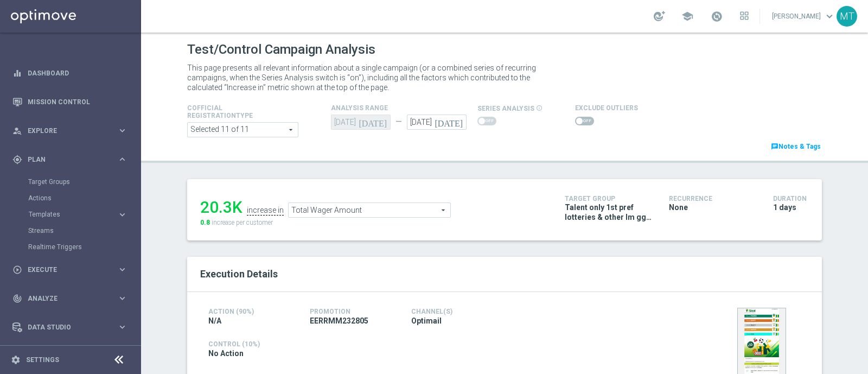 Image resolution: width=868 pixels, height=374 pixels. I want to click on a: Dashboard, so click(78, 73).